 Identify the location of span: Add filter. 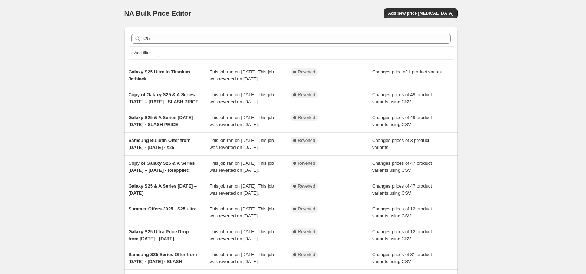
(143, 53).